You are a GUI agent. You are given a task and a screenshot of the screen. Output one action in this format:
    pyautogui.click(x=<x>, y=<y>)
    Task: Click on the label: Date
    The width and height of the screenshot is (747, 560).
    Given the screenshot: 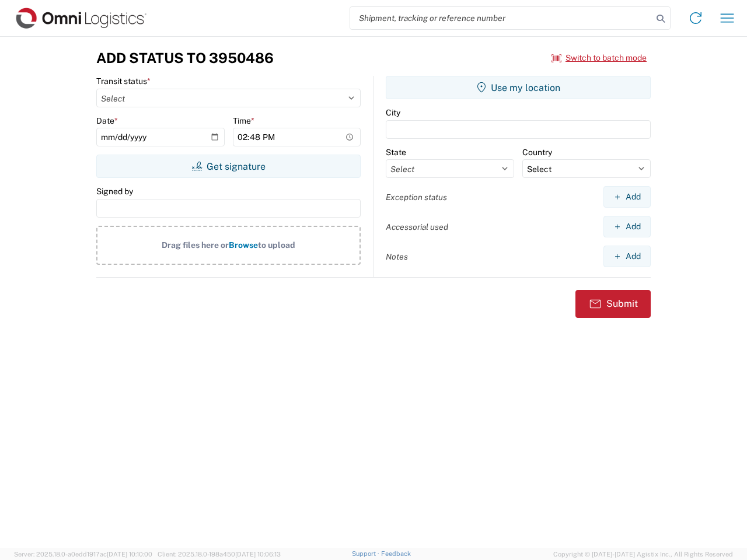 What is the action you would take?
    pyautogui.click(x=107, y=121)
    